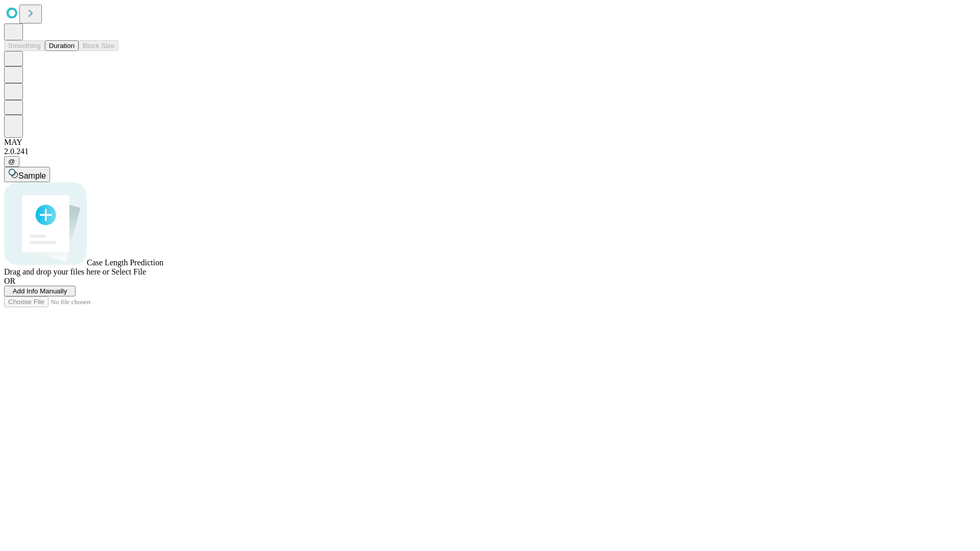 This screenshot has height=551, width=980. Describe the element at coordinates (27, 174) in the screenshot. I see `button: Sample` at that location.